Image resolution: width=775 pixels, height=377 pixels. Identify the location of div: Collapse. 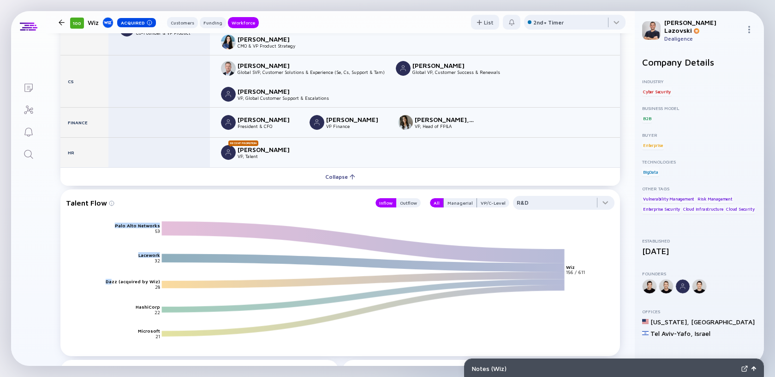
(340, 176).